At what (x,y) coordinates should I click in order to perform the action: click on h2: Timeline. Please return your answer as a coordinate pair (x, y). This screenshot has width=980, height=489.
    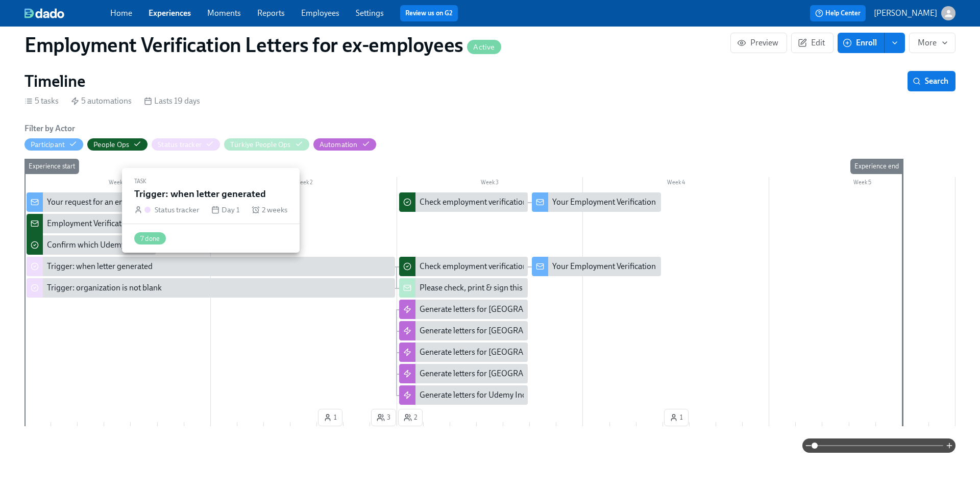
    Looking at the image, I should click on (55, 81).